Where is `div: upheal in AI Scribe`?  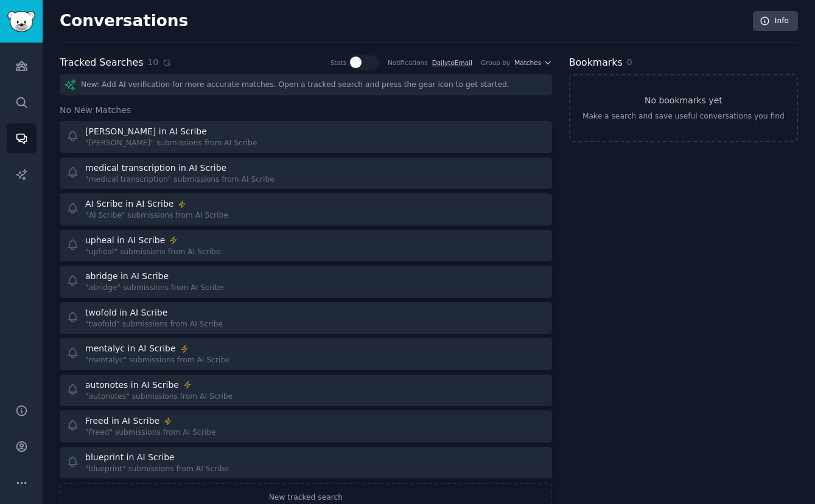 div: upheal in AI Scribe is located at coordinates (124, 241).